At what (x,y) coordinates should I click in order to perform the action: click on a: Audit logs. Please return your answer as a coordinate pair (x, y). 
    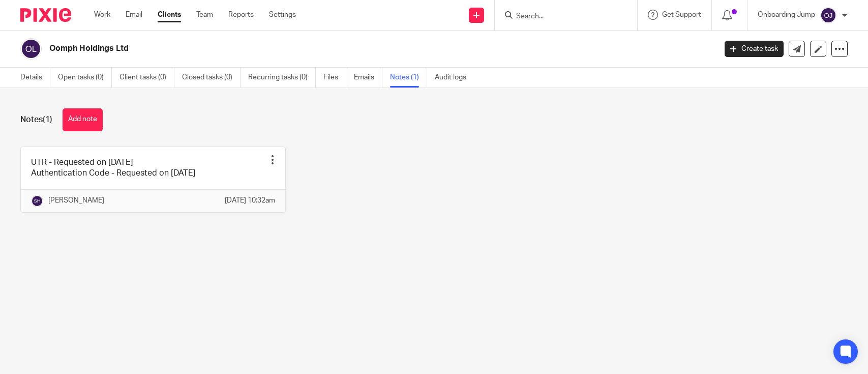
    Looking at the image, I should click on (454, 78).